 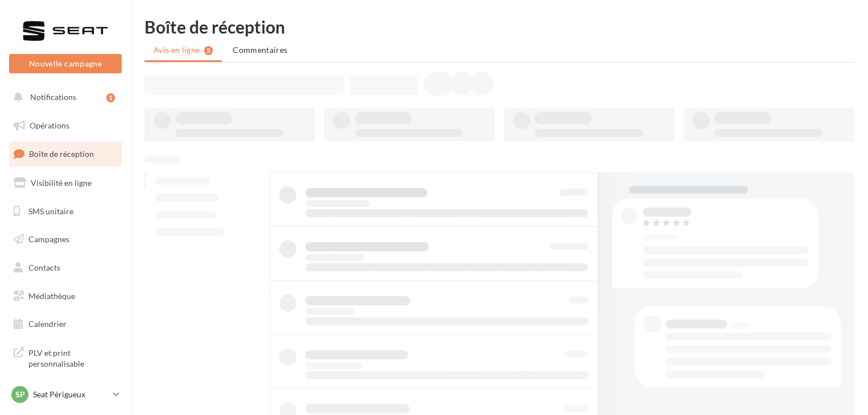 What do you see at coordinates (65, 296) in the screenshot?
I see `a: Médiathèque` at bounding box center [65, 296].